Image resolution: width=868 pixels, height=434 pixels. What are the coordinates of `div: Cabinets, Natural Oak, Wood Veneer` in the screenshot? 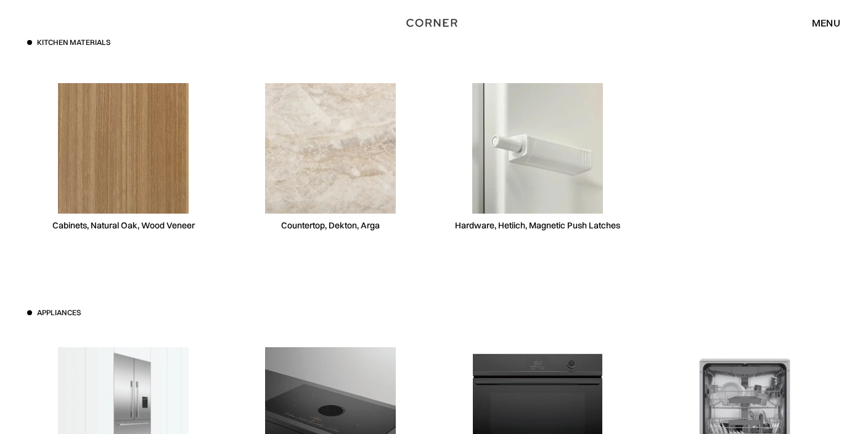 It's located at (123, 225).